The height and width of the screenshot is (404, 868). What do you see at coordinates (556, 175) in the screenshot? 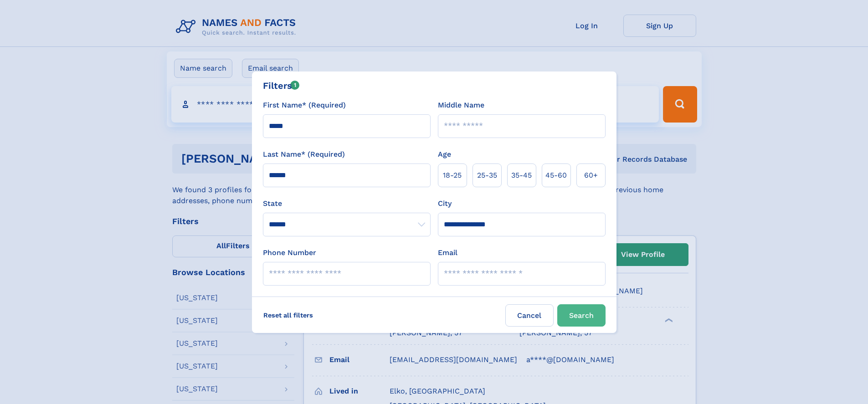
I see `span: 45‑60` at bounding box center [556, 175].